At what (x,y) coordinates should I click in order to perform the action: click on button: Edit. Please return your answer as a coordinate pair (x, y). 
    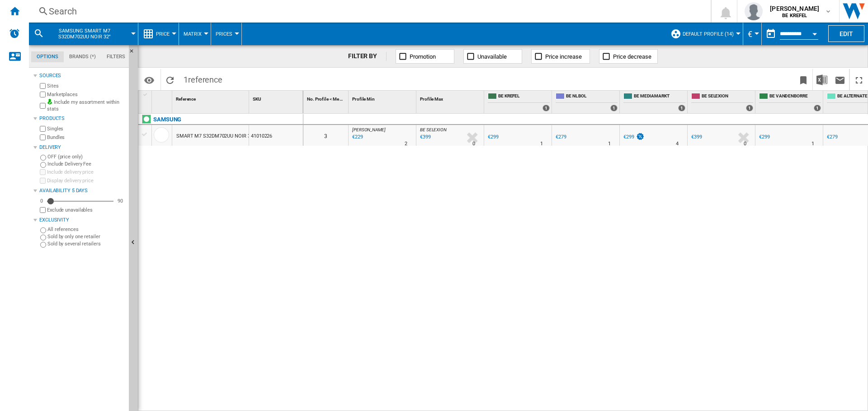
    Looking at the image, I should click on (846, 33).